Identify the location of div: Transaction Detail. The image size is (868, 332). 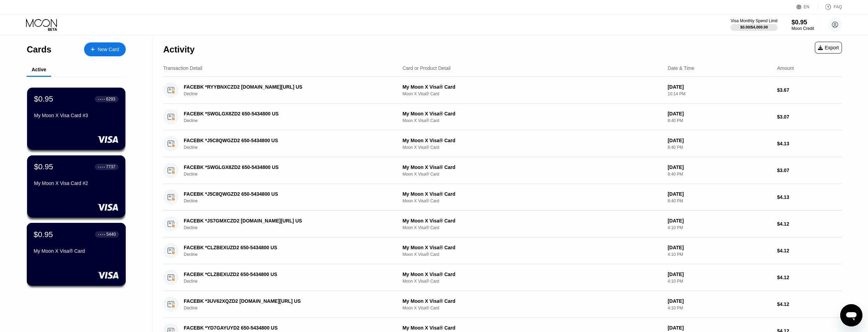
(183, 68).